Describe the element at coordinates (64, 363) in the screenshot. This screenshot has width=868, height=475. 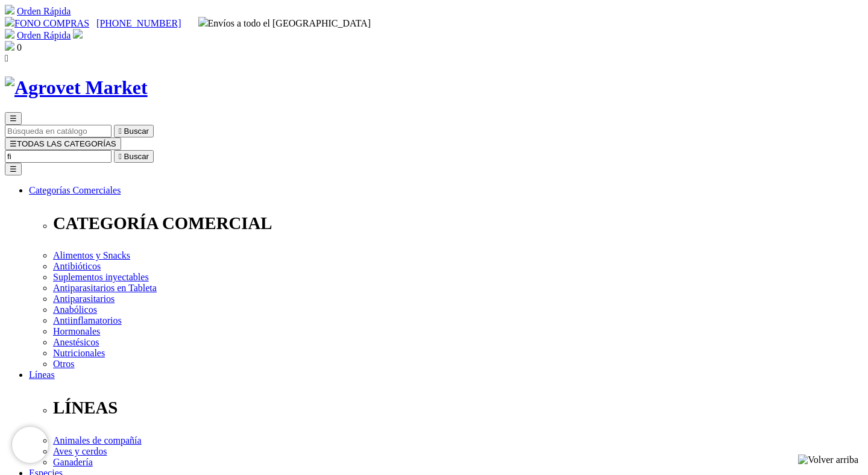
I see `a: Otros` at that location.